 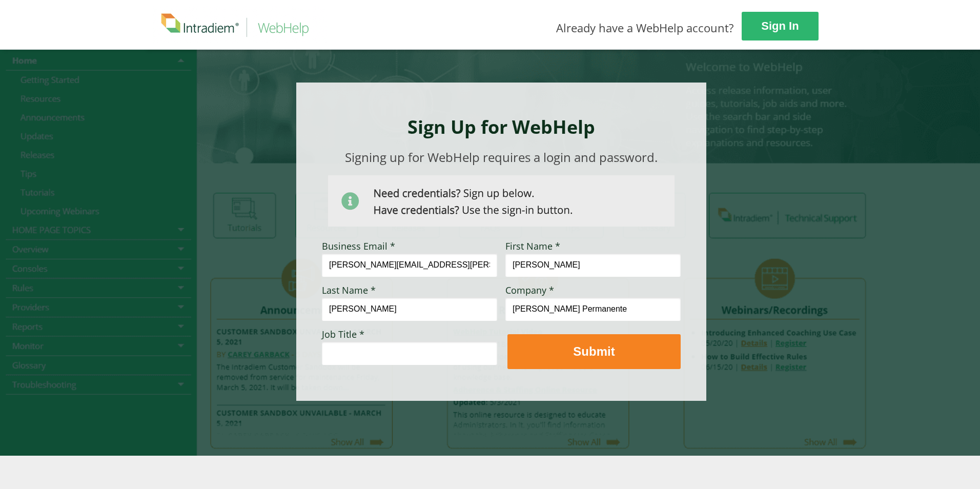 I want to click on button: Submit, so click(x=594, y=352).